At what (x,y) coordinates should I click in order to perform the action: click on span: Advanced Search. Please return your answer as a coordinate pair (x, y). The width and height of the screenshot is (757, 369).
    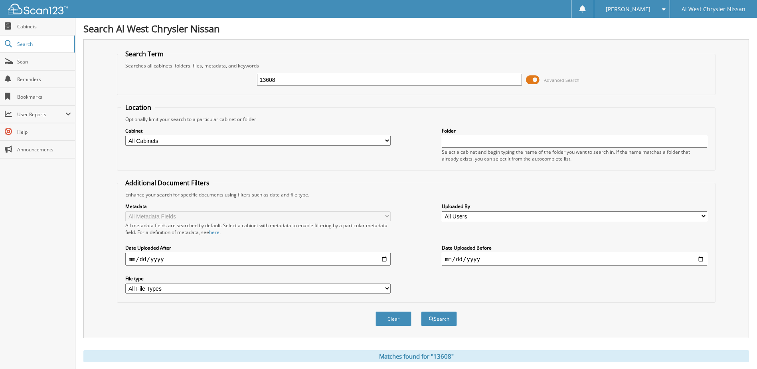
    Looking at the image, I should click on (561, 80).